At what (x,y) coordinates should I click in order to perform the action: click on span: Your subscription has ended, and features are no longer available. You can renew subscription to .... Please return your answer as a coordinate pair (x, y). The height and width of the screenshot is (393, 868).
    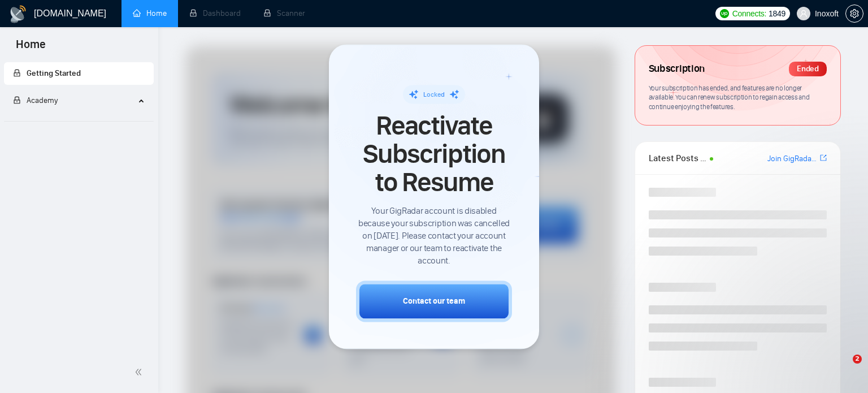
    Looking at the image, I should click on (729, 97).